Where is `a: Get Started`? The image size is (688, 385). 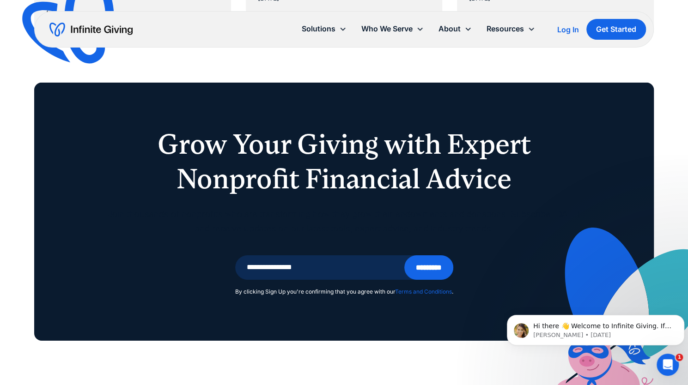 a: Get Started is located at coordinates (616, 29).